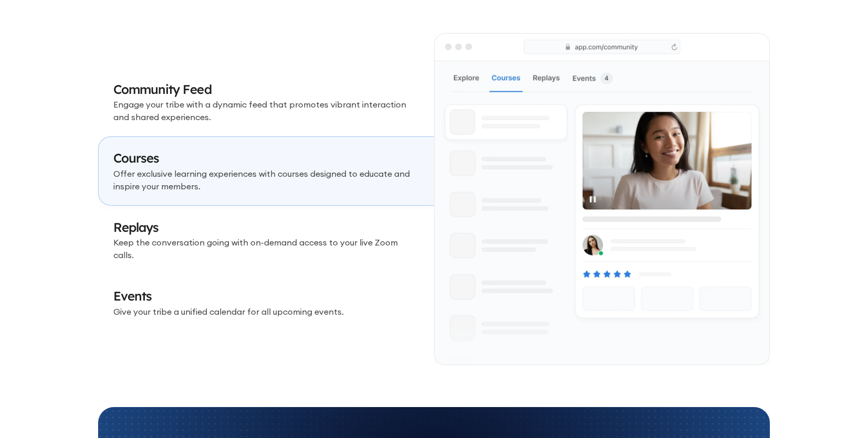 This screenshot has width=868, height=438. Describe the element at coordinates (266, 111) in the screenshot. I see `p: Engage your tribe with a dynamic feed that promotes vibrant interaction and shared experiences.` at that location.